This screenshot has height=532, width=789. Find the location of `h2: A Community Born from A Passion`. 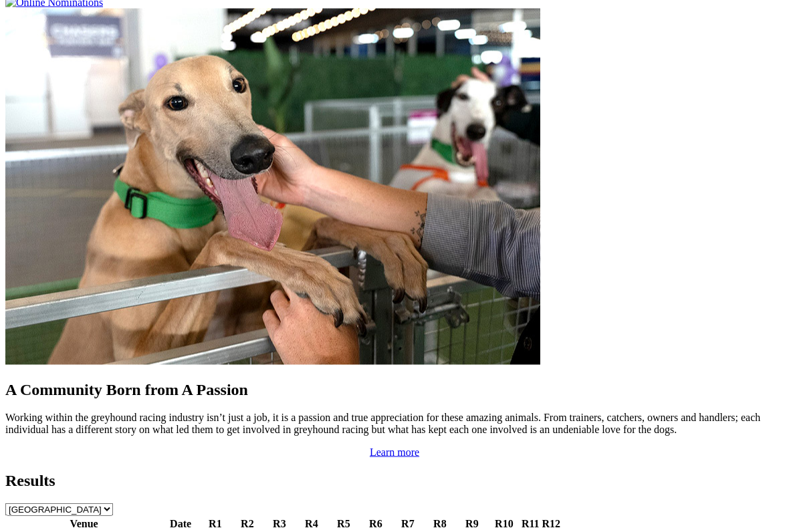

h2: A Community Born from A Passion is located at coordinates (394, 389).